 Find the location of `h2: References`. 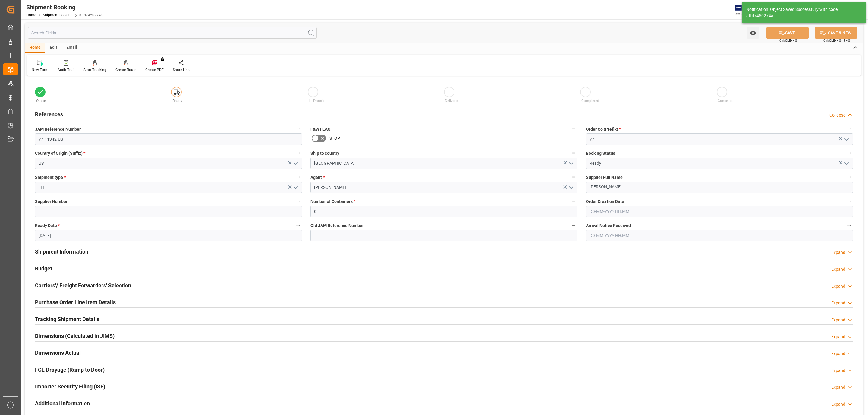

h2: References is located at coordinates (48, 114).